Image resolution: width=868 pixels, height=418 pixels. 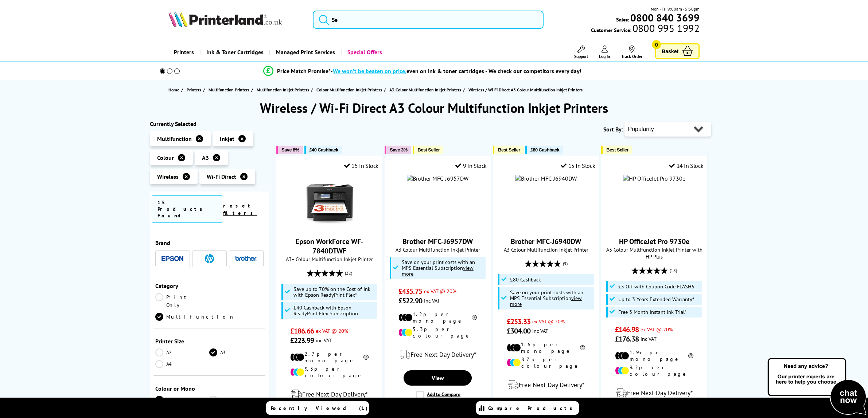 I want to click on span: Inkjet, so click(x=227, y=139).